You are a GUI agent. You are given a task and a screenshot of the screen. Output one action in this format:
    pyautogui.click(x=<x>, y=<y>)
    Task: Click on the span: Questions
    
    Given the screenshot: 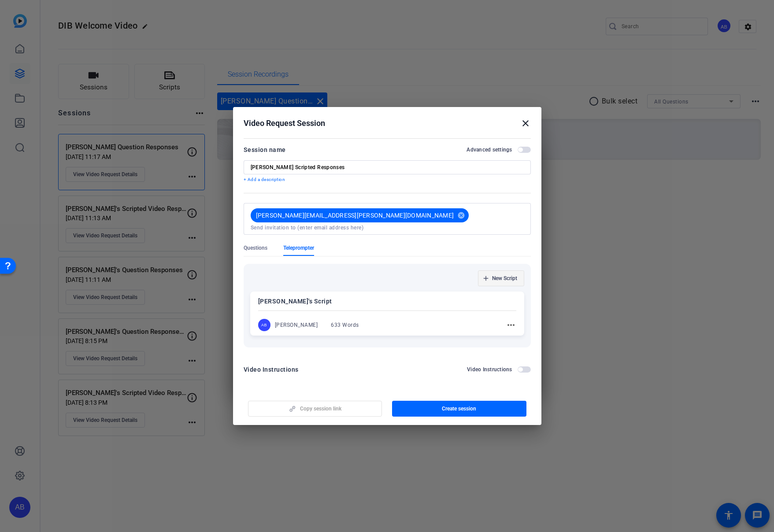 What is the action you would take?
    pyautogui.click(x=255, y=248)
    